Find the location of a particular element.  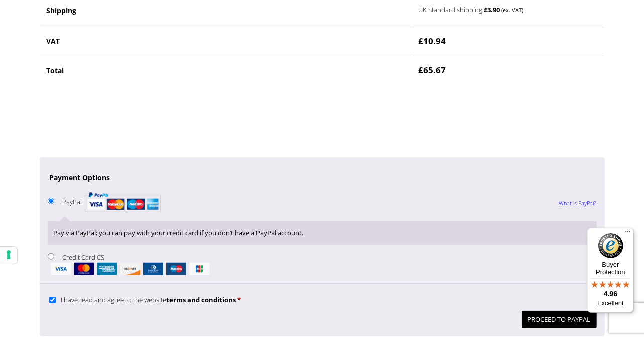

th: Total is located at coordinates (226, 70).